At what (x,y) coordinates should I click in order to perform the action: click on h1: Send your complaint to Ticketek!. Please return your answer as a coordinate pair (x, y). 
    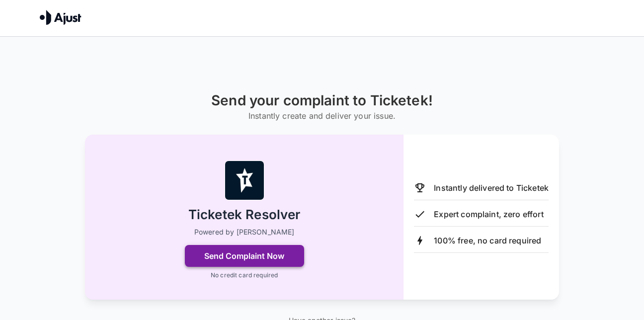
    Looking at the image, I should click on (322, 100).